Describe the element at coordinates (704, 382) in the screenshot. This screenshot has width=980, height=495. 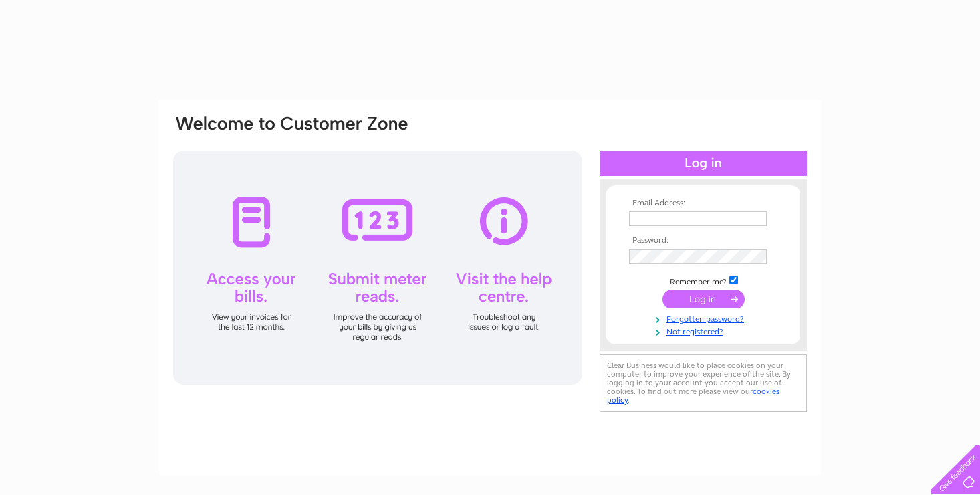
I see `div: Clear Business would like to place cookies on your computer to improve your experience of the sit...` at that location.